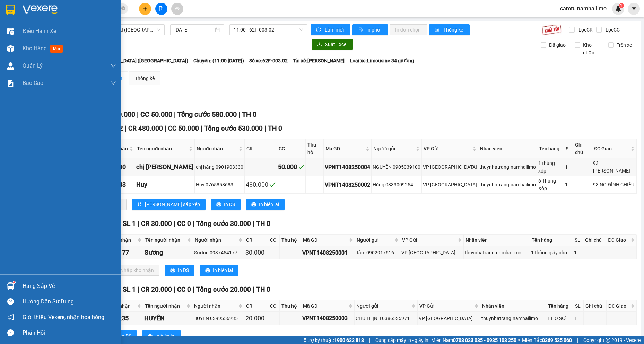 The height and width of the screenshot is (344, 644). I want to click on button: caret-down, so click(634, 9).